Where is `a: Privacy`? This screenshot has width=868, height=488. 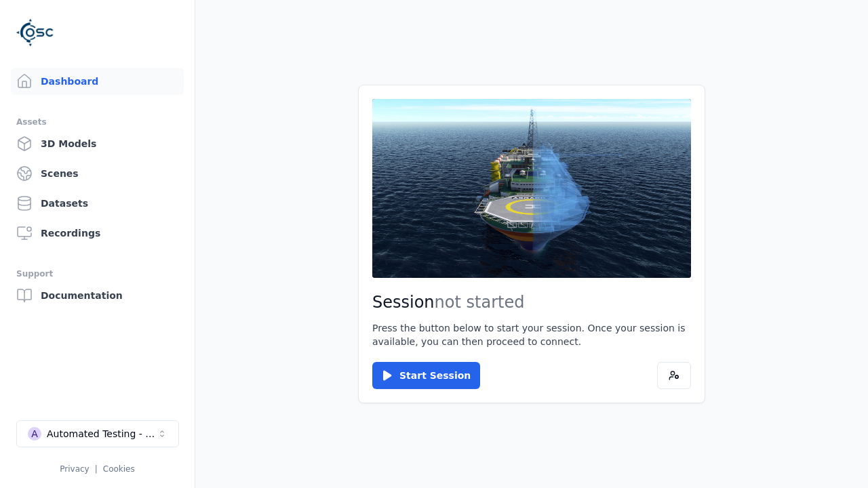 a: Privacy is located at coordinates (74, 469).